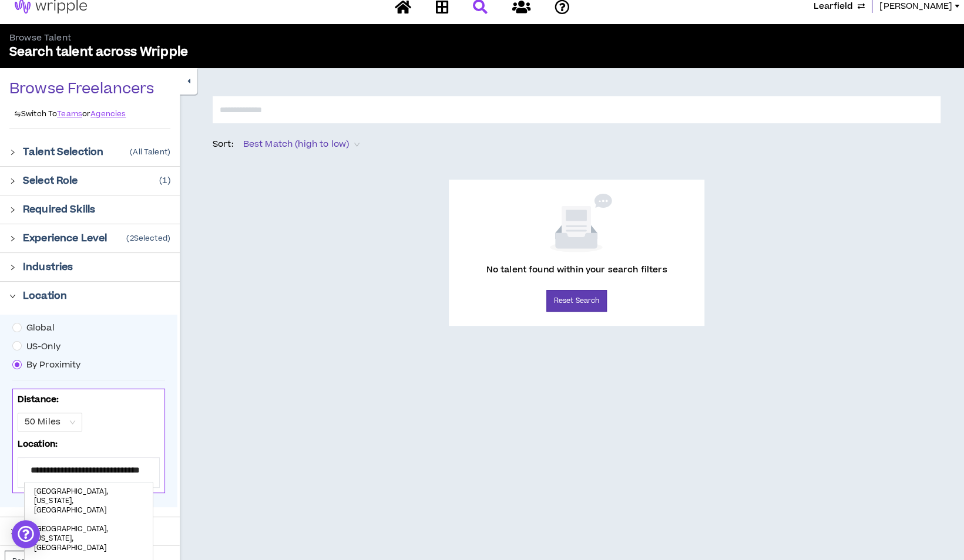 The width and height of the screenshot is (964, 560). I want to click on p: Browse Freelancers, so click(82, 89).